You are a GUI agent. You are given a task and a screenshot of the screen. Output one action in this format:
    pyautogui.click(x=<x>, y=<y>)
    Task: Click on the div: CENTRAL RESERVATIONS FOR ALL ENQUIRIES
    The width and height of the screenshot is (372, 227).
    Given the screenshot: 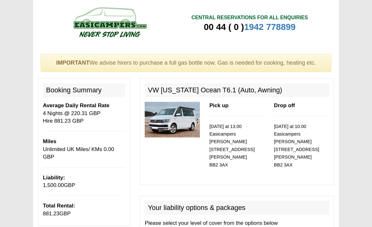 What is the action you would take?
    pyautogui.click(x=250, y=18)
    